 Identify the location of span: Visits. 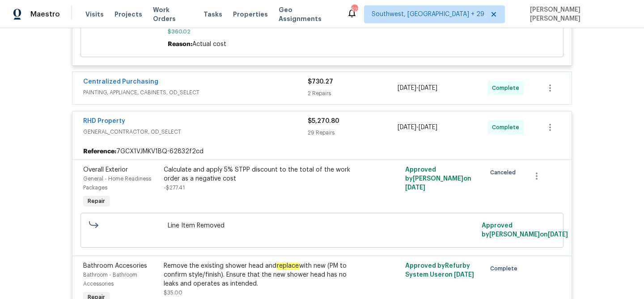
(94, 14).